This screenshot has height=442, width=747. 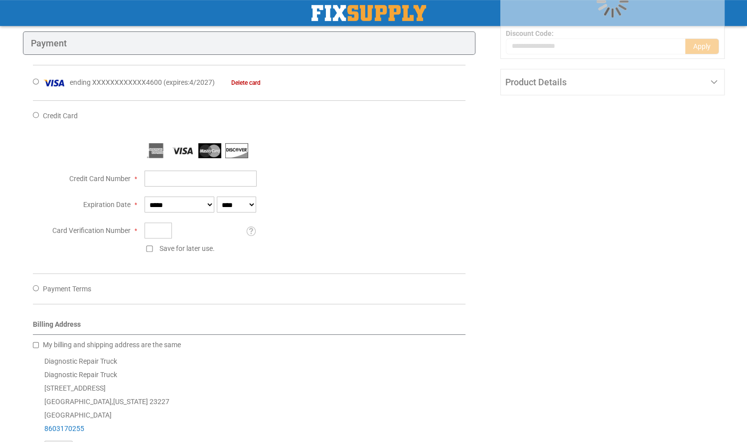 What do you see at coordinates (156, 151) in the screenshot?
I see `img: American Express` at bounding box center [156, 151].